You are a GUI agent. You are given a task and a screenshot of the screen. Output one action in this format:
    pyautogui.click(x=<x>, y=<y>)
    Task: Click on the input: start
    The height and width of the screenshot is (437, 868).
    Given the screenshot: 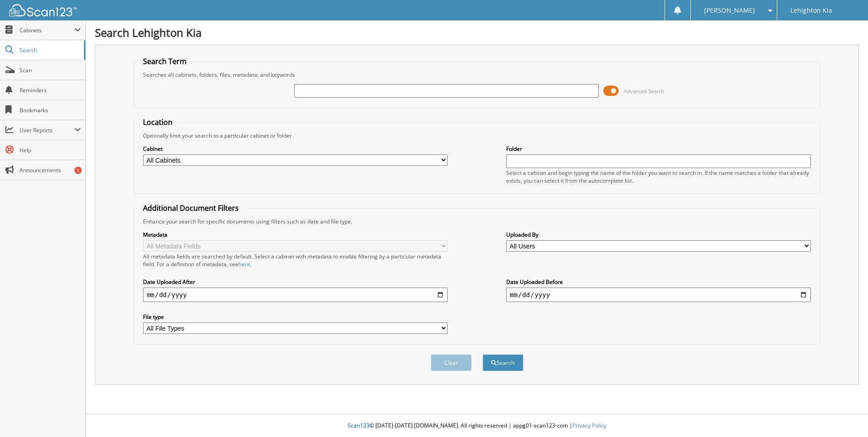 What is the action you would take?
    pyautogui.click(x=295, y=295)
    